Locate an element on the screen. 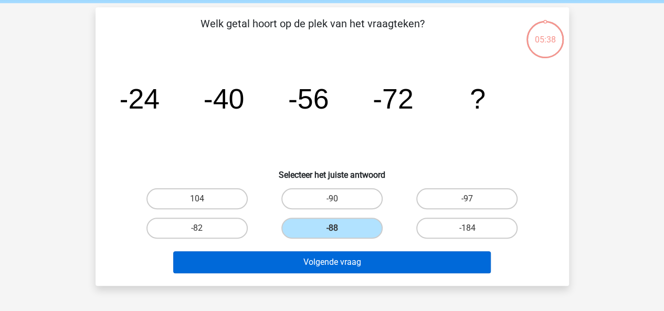  label: -82 is located at coordinates (197, 228).